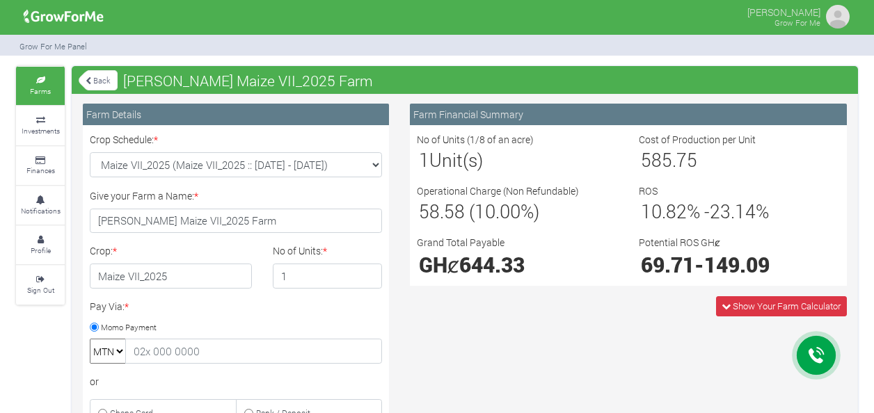 This screenshot has height=413, width=874. Describe the element at coordinates (517, 264) in the screenshot. I see `h2: GHȼ` at that location.